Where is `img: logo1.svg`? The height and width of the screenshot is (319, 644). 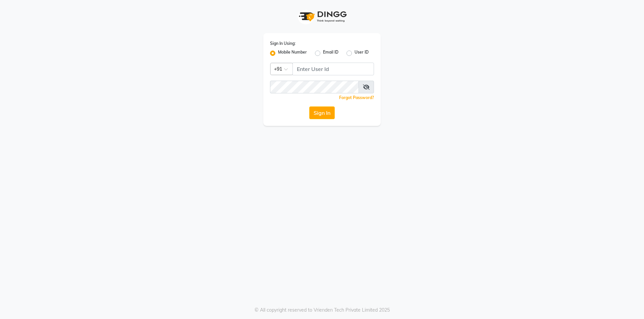
img: logo1.svg is located at coordinates (322, 16).